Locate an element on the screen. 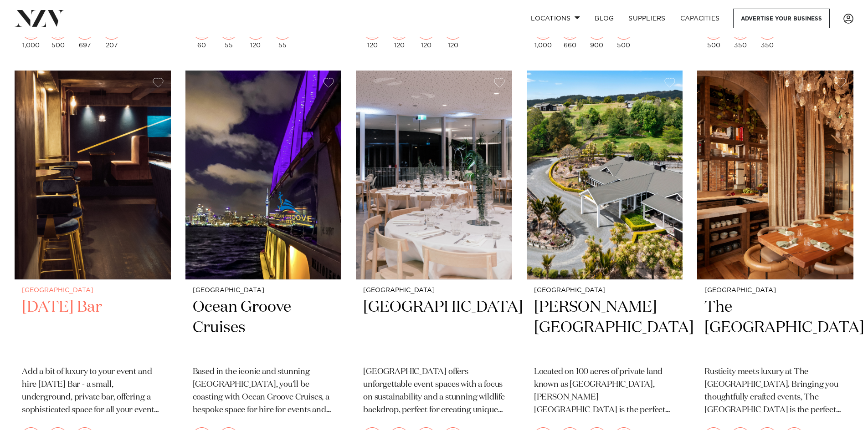  img: nzv-logo.png is located at coordinates (39, 18).